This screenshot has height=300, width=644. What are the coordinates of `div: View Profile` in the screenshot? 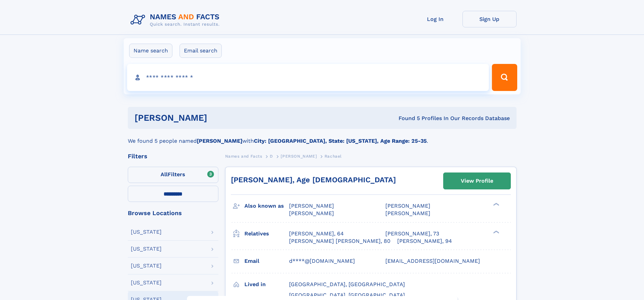 It's located at (477, 181).